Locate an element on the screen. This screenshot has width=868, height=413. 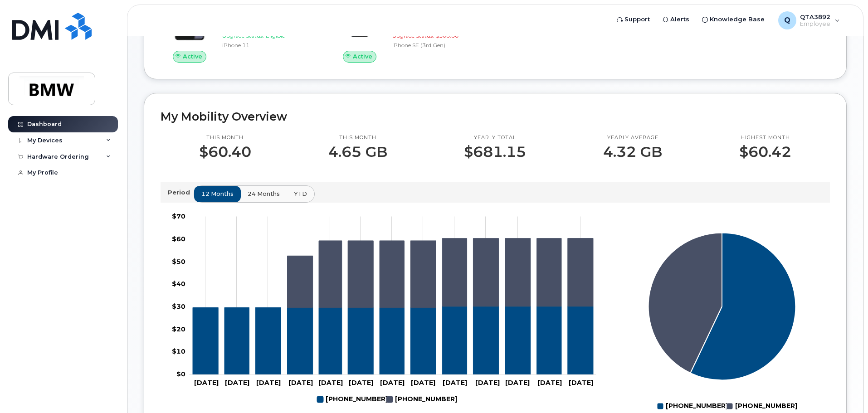
div: iPhone 11 is located at coordinates (269, 45).